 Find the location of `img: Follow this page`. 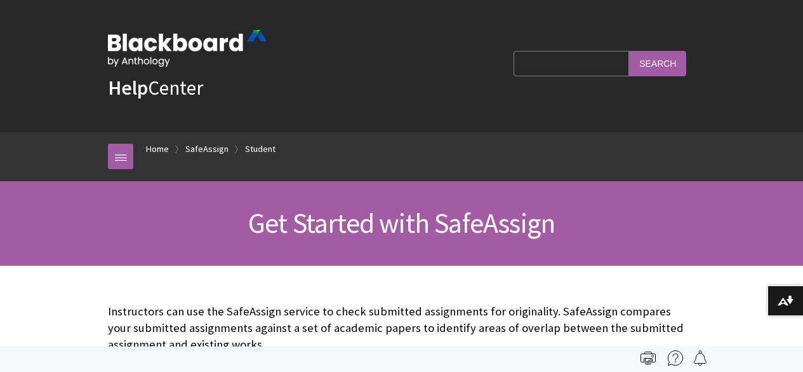

img: Follow this page is located at coordinates (700, 358).